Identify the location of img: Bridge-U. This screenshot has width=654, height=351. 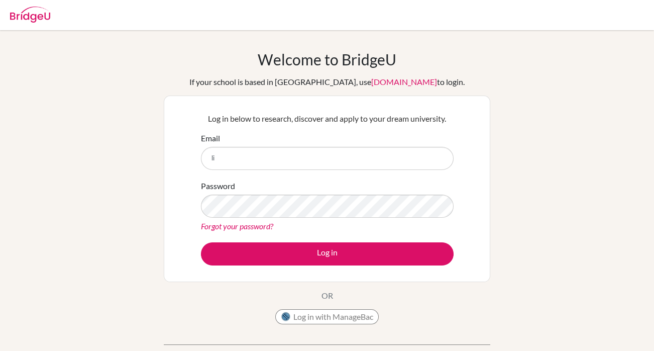
(30, 15).